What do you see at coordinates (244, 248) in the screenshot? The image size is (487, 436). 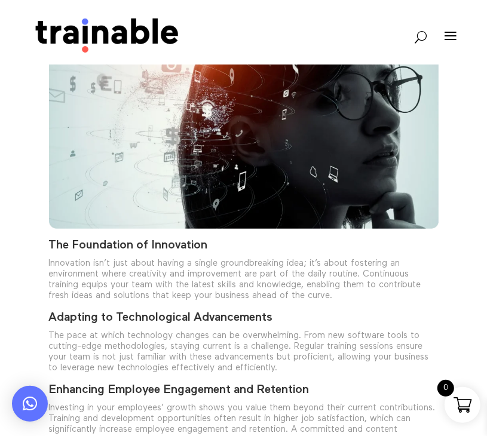 I see `h2: The Foundation of Innovation` at bounding box center [244, 248].